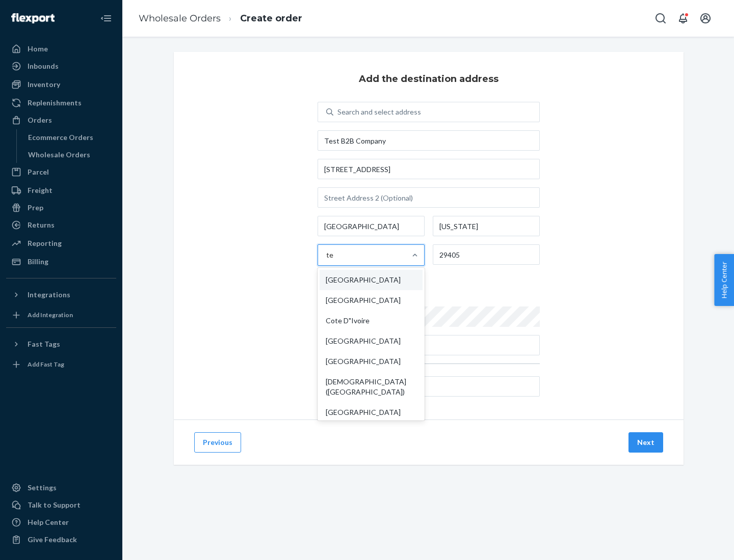 The width and height of the screenshot is (734, 560). Describe the element at coordinates (61, 522) in the screenshot. I see `a: Help Center` at that location.